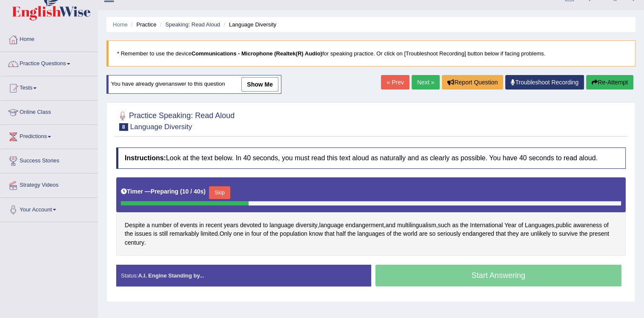  Describe the element at coordinates (610, 83) in the screenshot. I see `button: Re-Attempt` at that location.